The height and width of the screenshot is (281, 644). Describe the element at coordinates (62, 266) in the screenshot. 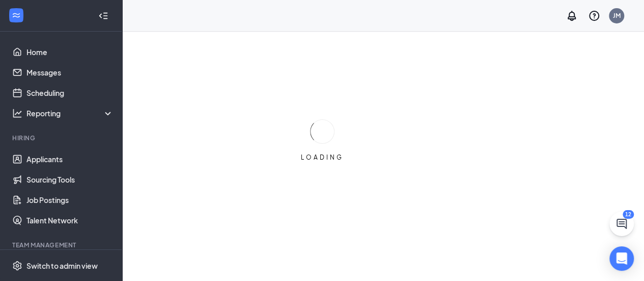

I see `div: Switch to admin view` at that location.